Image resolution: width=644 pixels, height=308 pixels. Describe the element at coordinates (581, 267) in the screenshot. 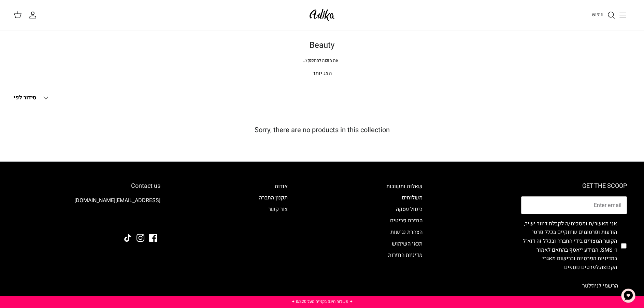

I see `a: לפרטים נוספים` at that location.